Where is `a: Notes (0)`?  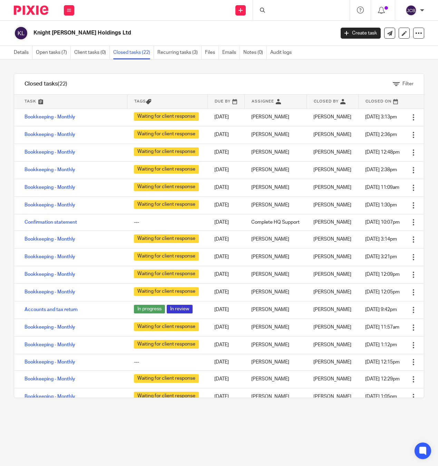
a: Notes (0) is located at coordinates (255, 52).